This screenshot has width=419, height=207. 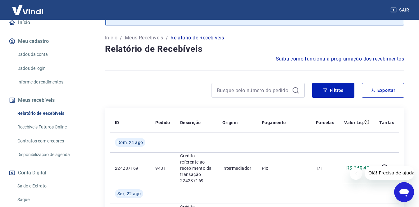 What do you see at coordinates (50, 113) in the screenshot?
I see `a: Relatório de Recebíveis` at bounding box center [50, 113].